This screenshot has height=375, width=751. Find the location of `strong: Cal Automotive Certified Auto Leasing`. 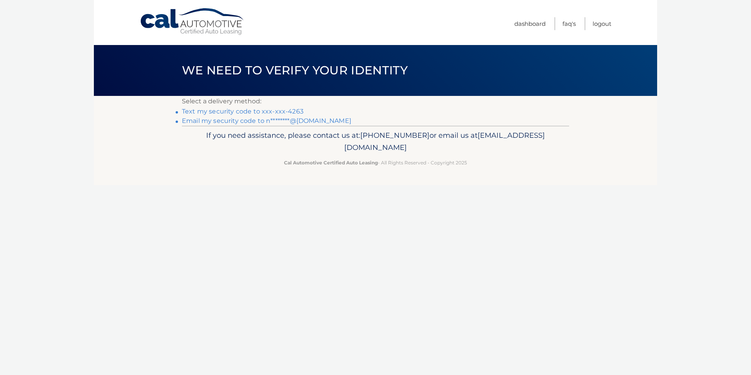

strong: Cal Automotive Certified Auto Leasing is located at coordinates (331, 162).